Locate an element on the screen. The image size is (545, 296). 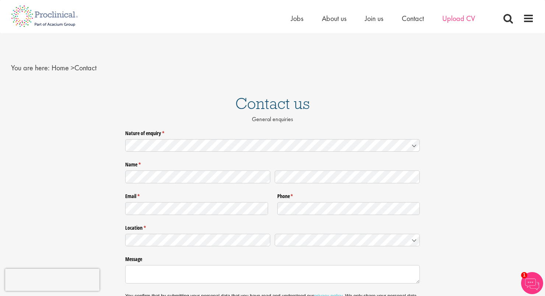
input: State / Province / Region is located at coordinates (198, 240).